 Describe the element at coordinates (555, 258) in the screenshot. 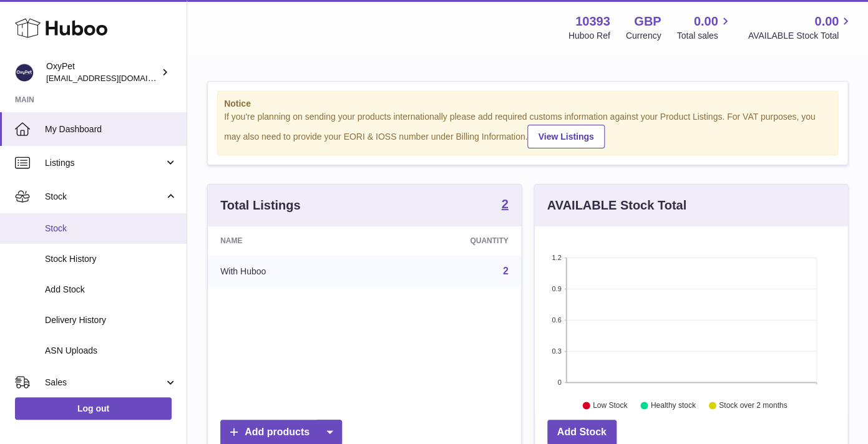

I see `text: 1.2` at that location.